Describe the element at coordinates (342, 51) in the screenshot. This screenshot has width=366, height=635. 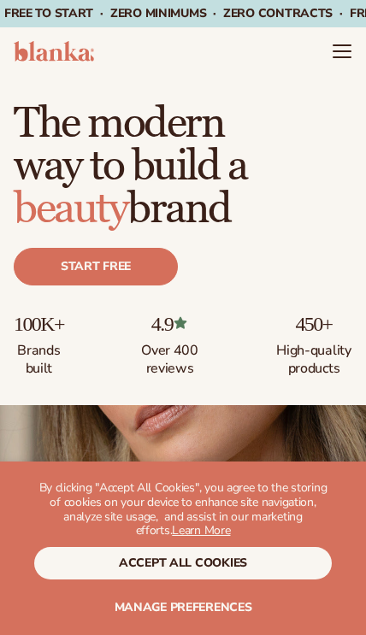
I see `summary: Menu` at that location.